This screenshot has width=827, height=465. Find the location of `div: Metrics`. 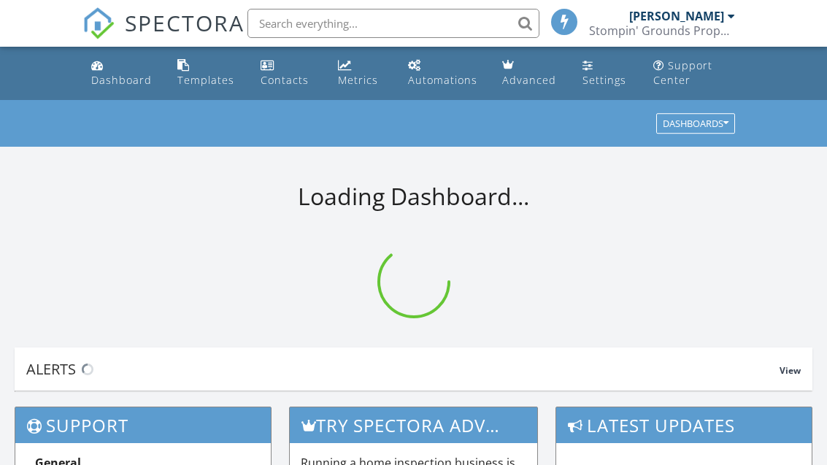

div: Metrics is located at coordinates (358, 80).